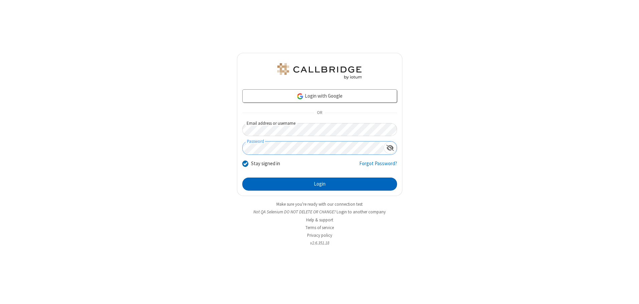  What do you see at coordinates (319, 113) in the screenshot?
I see `span: OR` at bounding box center [319, 113].